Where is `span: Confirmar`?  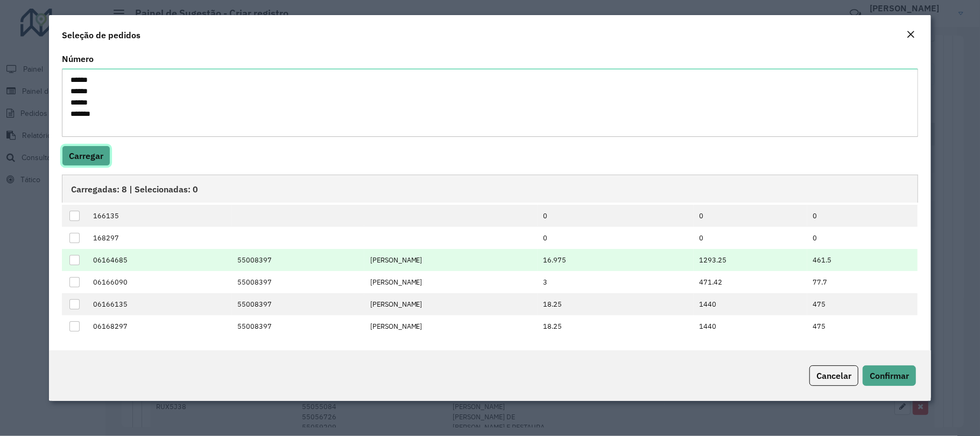 span: Confirmar is located at coordinates (889, 375).